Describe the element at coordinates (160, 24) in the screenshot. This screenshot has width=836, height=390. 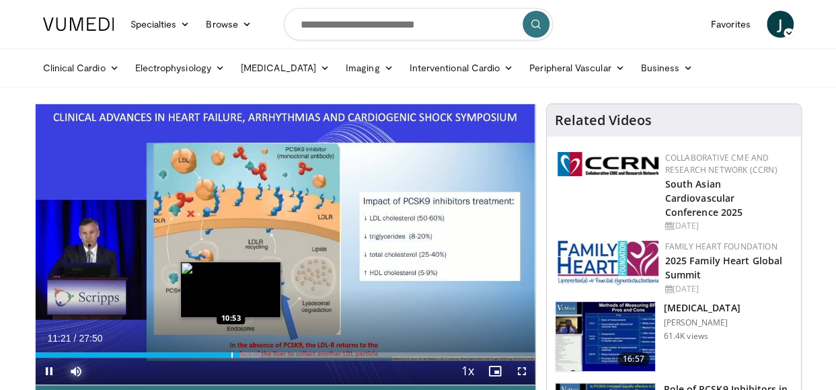
I see `a: Specialties` at that location.